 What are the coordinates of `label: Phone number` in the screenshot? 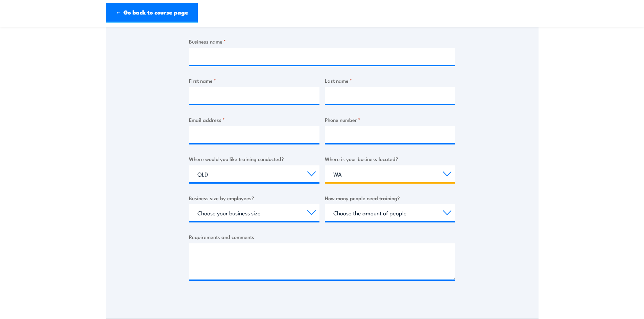 It's located at (390, 120).